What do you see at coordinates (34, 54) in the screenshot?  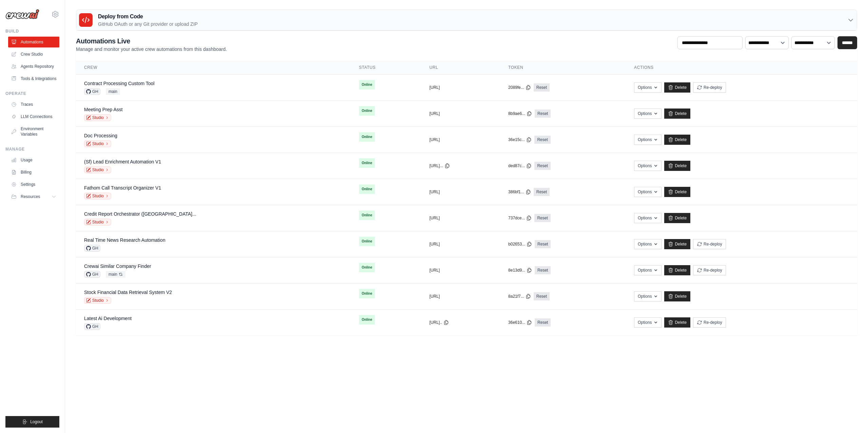 I see `a: Crew Studio` at bounding box center [34, 54].